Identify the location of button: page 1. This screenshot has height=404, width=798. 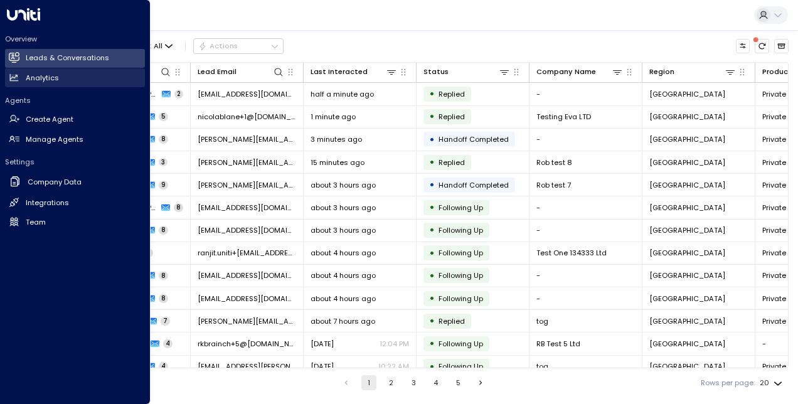
(369, 383).